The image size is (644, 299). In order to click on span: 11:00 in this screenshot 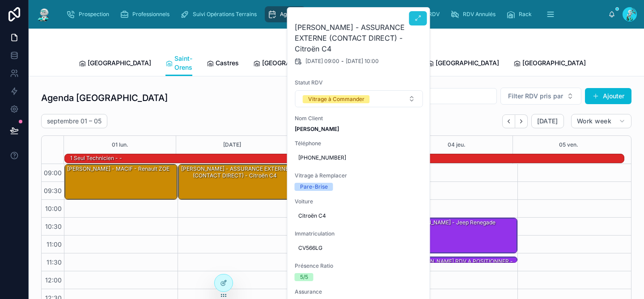, I will do `click(54, 244)`.